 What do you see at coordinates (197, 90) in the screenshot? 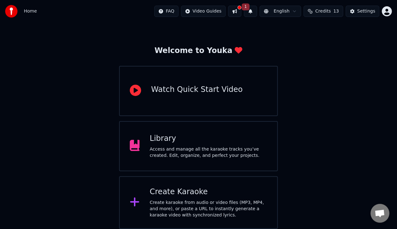
I see `div: Watch Quick Start Video` at bounding box center [197, 90].